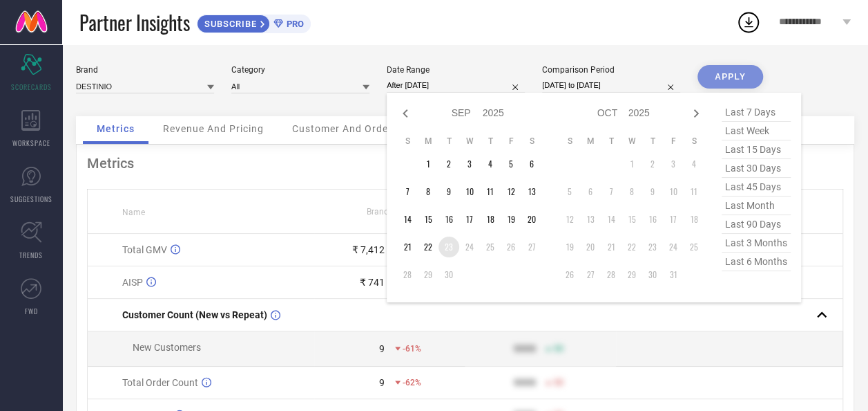 This screenshot has height=411, width=868. What do you see at coordinates (611, 85) in the screenshot?
I see `input: Select comparison period` at bounding box center [611, 85].